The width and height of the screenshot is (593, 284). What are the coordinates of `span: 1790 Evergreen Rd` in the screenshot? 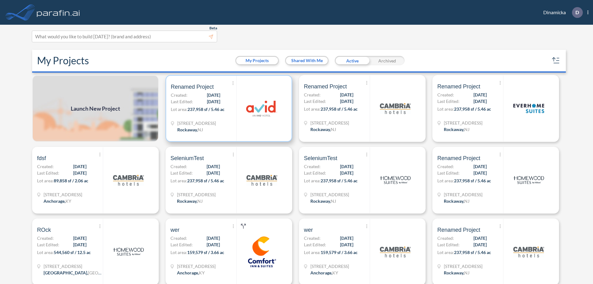 It's located at (329, 266).